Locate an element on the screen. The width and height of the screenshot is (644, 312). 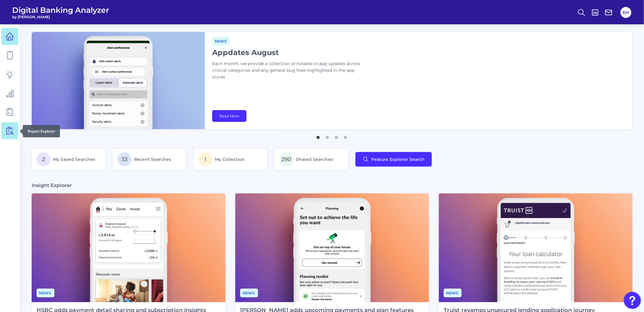
div: Report Explorer is located at coordinates (42, 131).